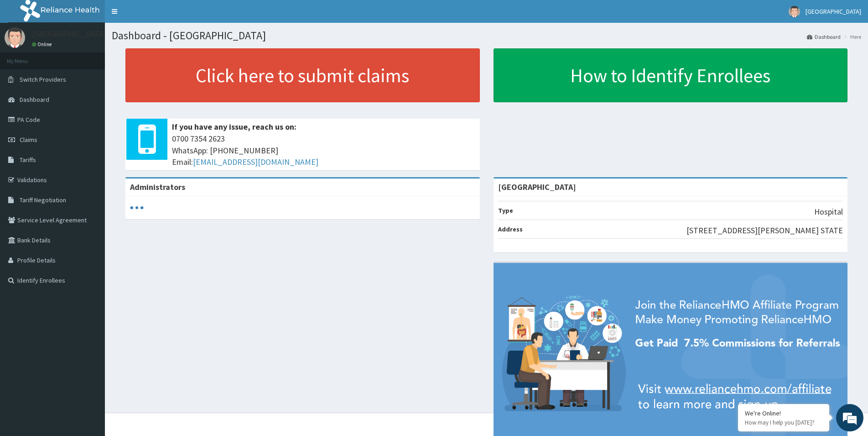 The height and width of the screenshot is (436, 868). Describe the element at coordinates (43, 44) in the screenshot. I see `a: Online` at that location.